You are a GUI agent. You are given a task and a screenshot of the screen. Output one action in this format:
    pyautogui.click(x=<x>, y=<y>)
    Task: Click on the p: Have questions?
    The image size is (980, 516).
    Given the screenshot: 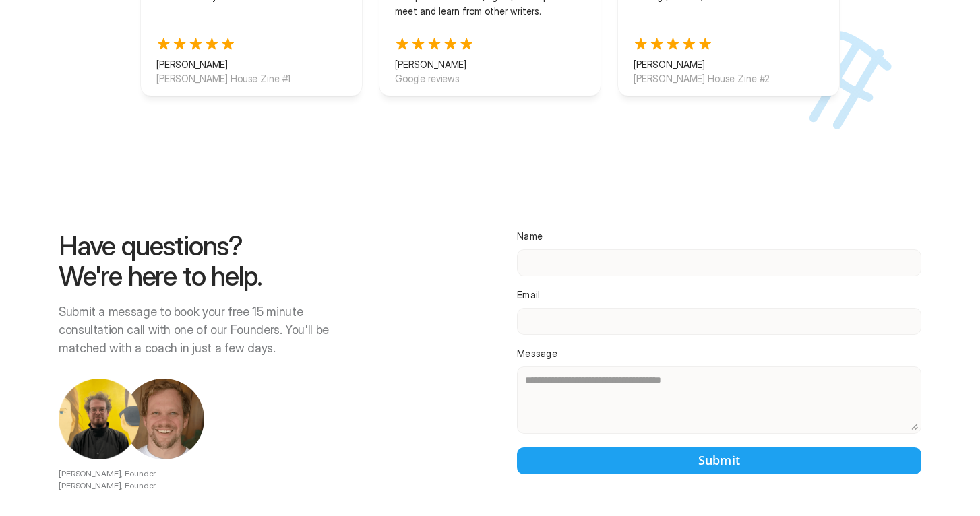 What is the action you would take?
    pyautogui.click(x=199, y=246)
    